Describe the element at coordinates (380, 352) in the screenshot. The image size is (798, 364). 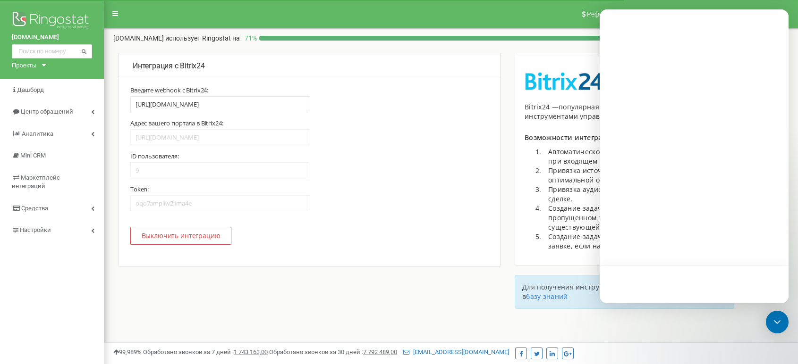
I see `u: 7 792 489,00` at that location.